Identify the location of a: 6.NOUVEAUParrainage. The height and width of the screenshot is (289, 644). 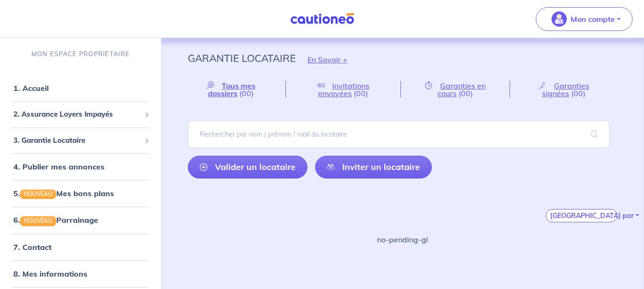
(56, 220).